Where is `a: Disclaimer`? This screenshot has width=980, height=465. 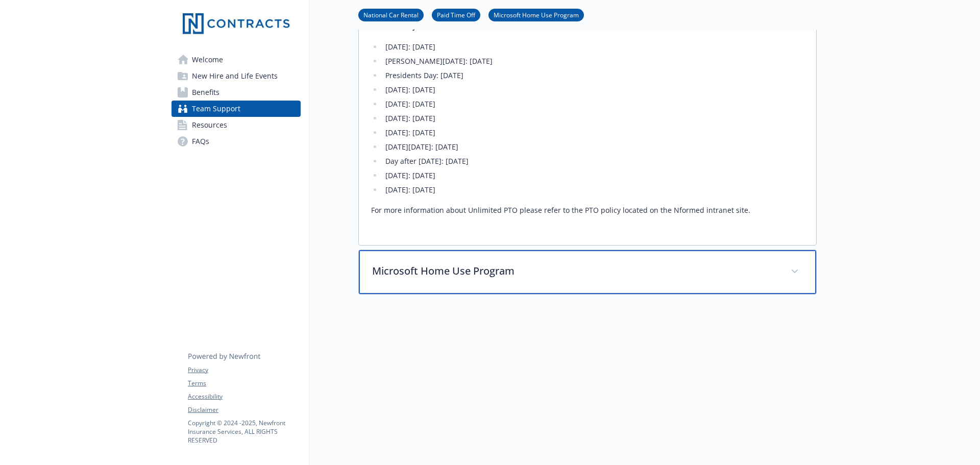 a: Disclaimer is located at coordinates (244, 410).